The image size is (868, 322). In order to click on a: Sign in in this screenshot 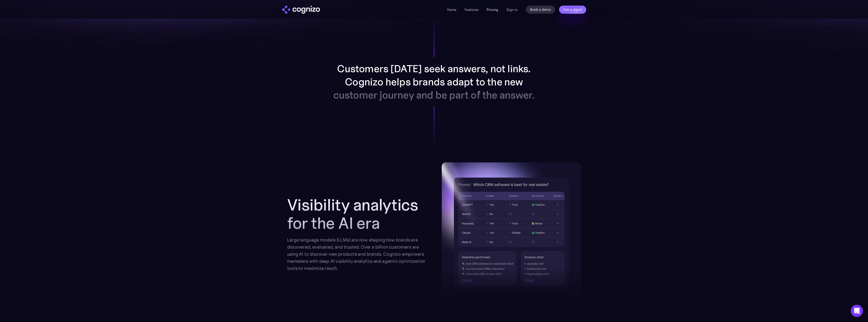, I will do `click(512, 10)`.